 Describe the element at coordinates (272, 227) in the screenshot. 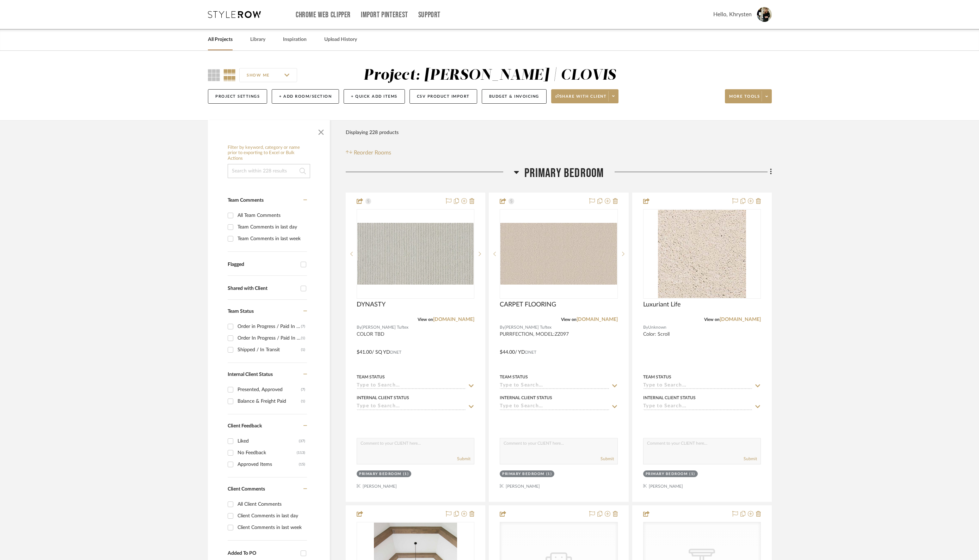

I see `div: Team Comments in last day` at that location.